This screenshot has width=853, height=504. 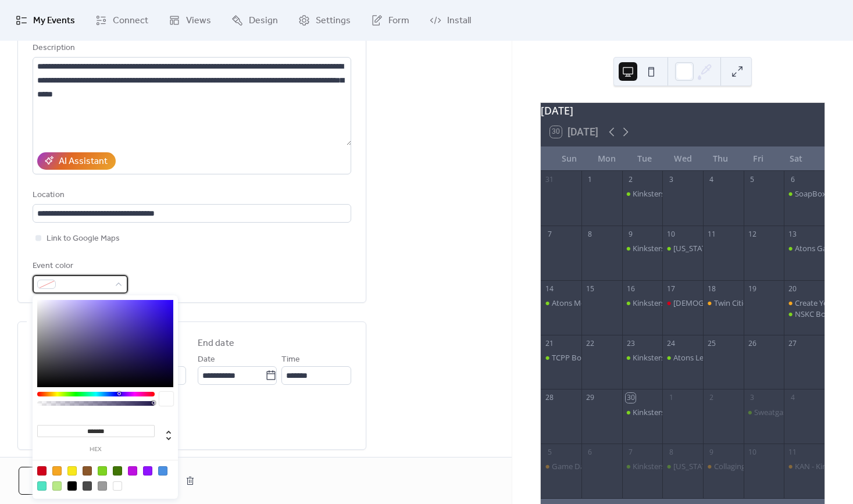 I want to click on div: Mon, so click(x=606, y=158).